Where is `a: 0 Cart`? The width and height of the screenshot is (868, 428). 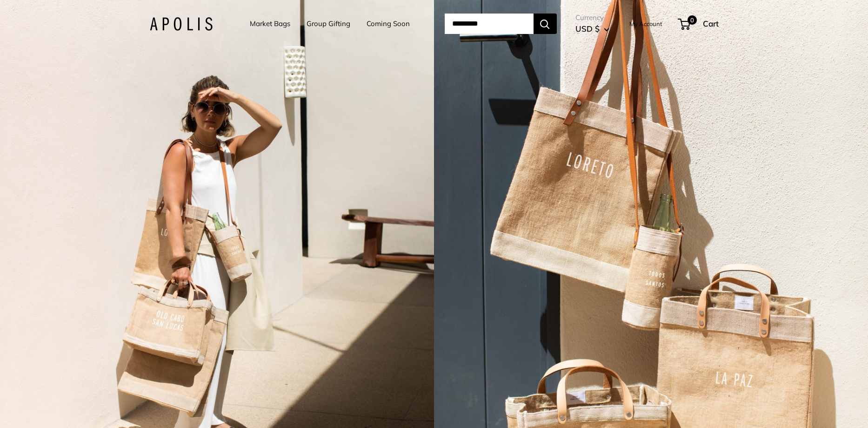
a: 0 Cart is located at coordinates (699, 23).